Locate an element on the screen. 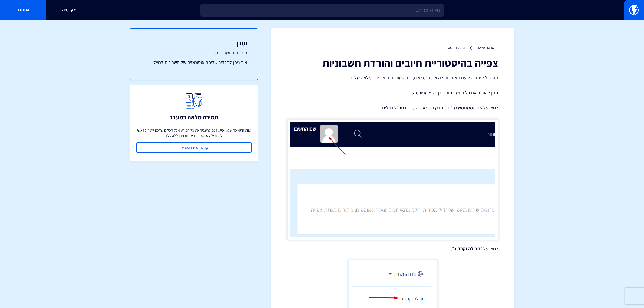 The width and height of the screenshot is (644, 308). a: הורדת החשבוניות is located at coordinates (194, 53).